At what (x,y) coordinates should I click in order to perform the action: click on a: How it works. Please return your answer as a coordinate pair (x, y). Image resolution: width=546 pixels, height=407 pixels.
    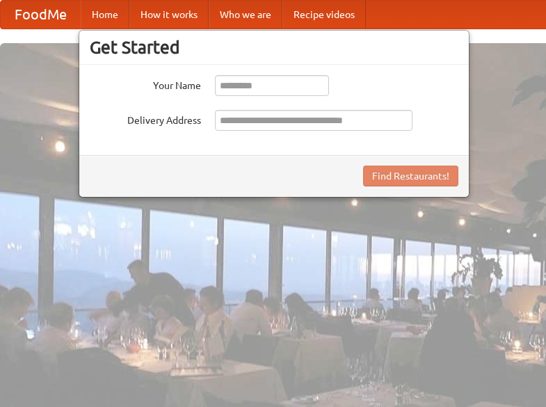
    Looking at the image, I should click on (169, 15).